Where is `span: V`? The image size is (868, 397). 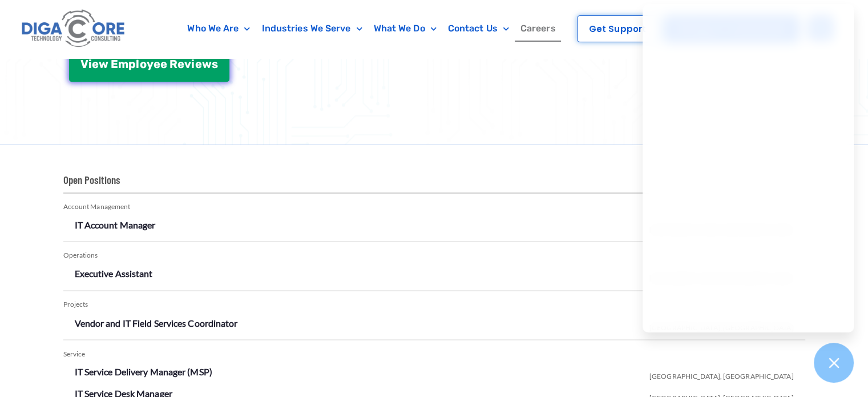
span: V is located at coordinates (85, 64).